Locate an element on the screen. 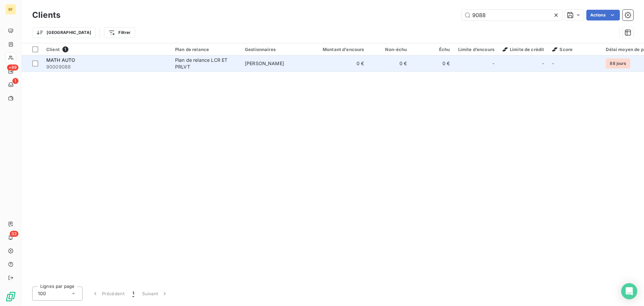 This screenshot has width=644, height=306. span: 88 jours is located at coordinates (618, 64).